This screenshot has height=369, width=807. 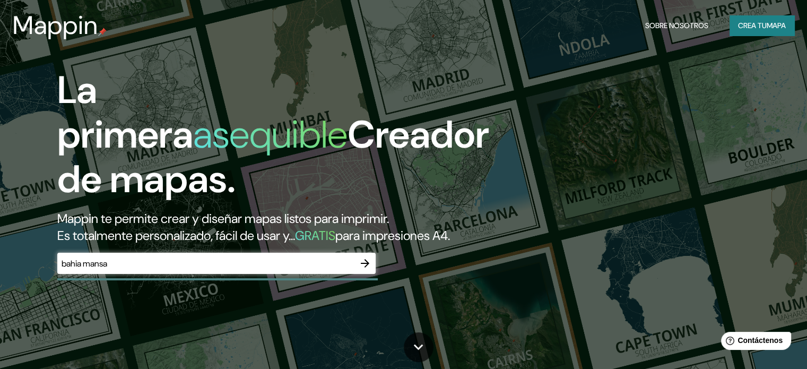 I want to click on button: Sobre nosotros, so click(x=677, y=25).